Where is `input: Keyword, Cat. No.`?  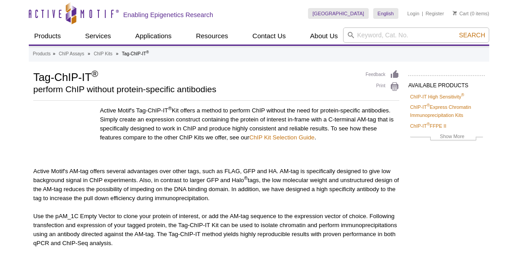 input: Keyword, Cat. No. is located at coordinates (416, 35).